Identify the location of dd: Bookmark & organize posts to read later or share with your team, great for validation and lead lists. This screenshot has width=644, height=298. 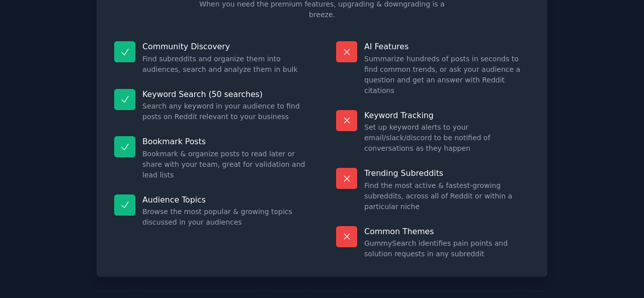
(225, 165).